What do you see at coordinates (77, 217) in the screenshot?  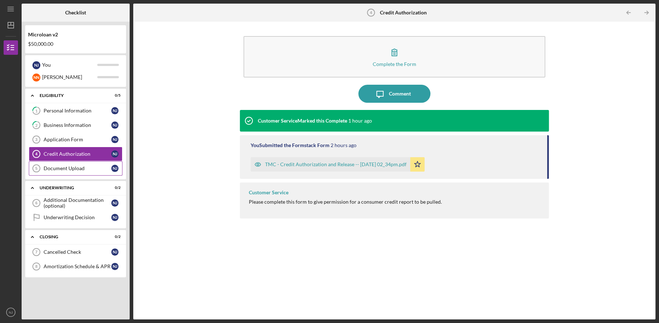 I see `div: Underwriting Decision` at bounding box center [77, 217].